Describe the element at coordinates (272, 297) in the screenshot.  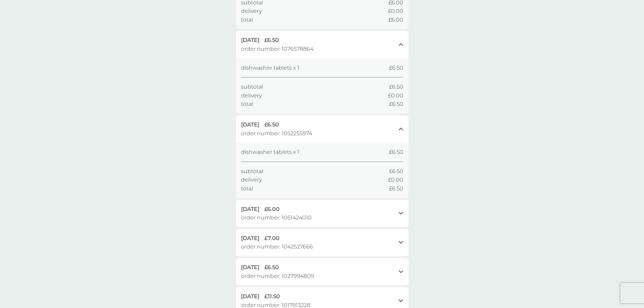
I see `span: £11.50` at that location.